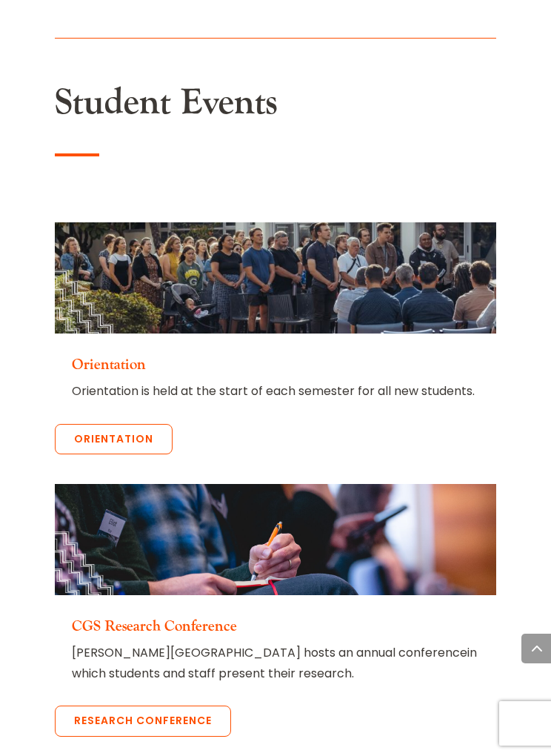 The height and width of the screenshot is (756, 551). I want to click on h2: Student Events, so click(275, 107).